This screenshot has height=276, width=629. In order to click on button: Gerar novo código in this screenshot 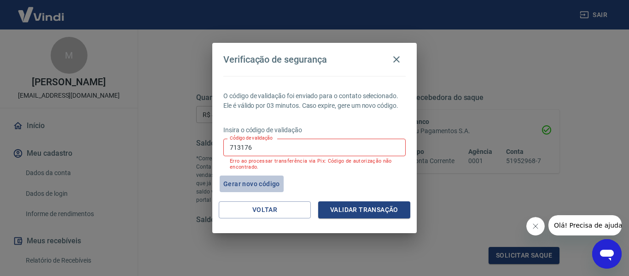, I will do `click(252, 184)`.